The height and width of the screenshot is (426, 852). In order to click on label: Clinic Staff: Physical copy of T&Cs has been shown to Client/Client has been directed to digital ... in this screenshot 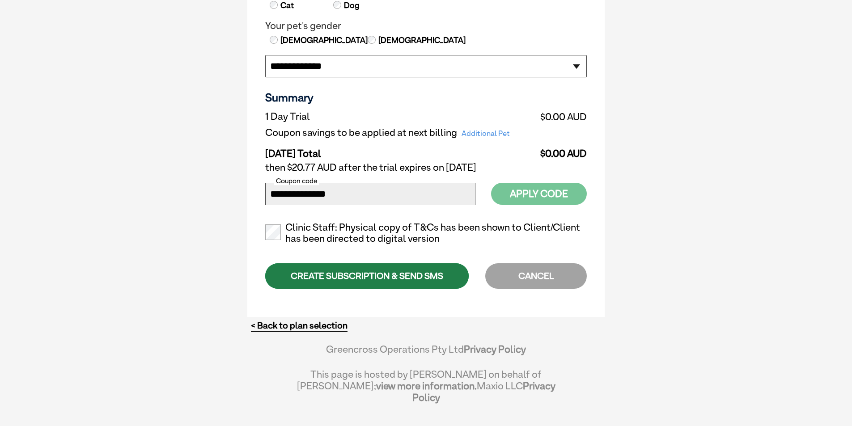, I will do `click(426, 233)`.